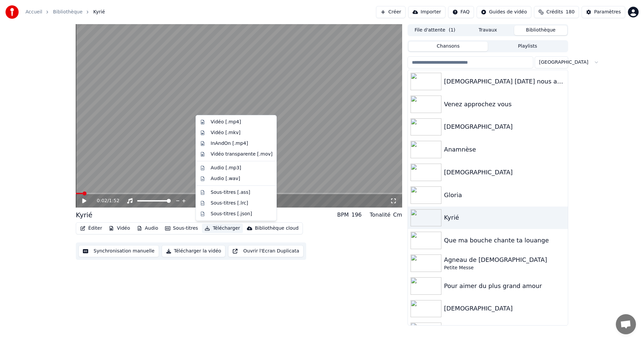  Describe the element at coordinates (541, 30) in the screenshot. I see `button: Bibliothèque` at that location.